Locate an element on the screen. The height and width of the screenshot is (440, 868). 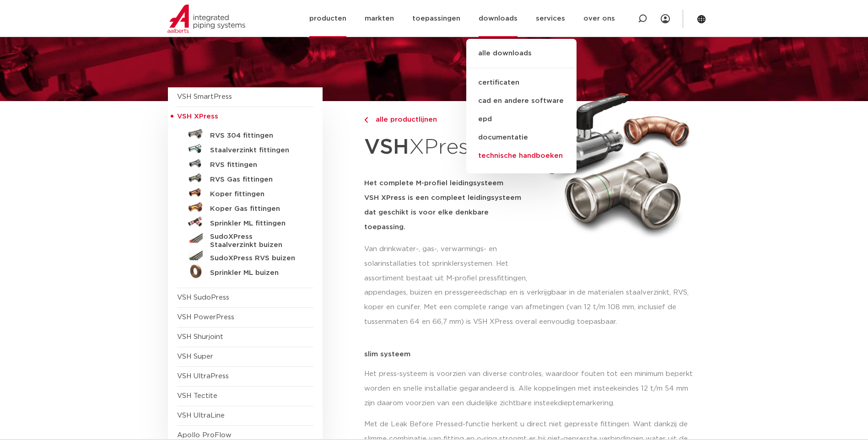
a: VSH UltraLine is located at coordinates (201, 415).